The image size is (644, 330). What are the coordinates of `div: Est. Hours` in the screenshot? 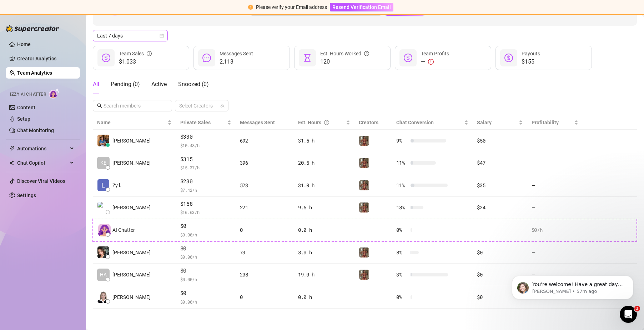 It's located at (321, 122).